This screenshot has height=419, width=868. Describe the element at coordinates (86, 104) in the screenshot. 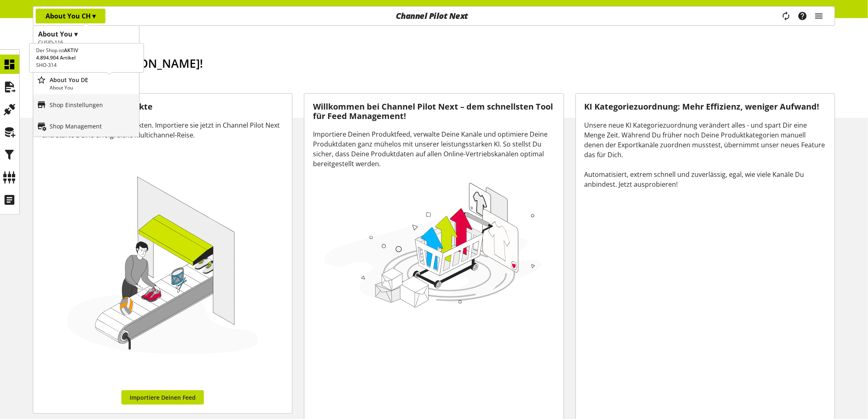

I see `a: Shop Einstellungen` at that location.